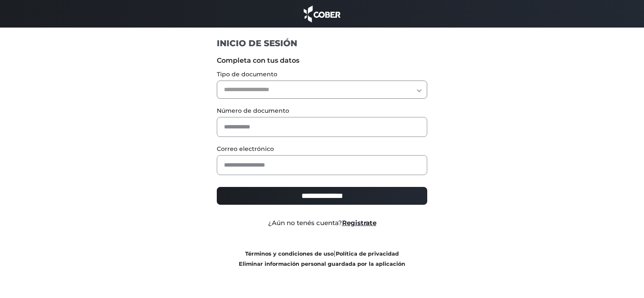 The width and height of the screenshot is (644, 298). What do you see at coordinates (367, 253) in the screenshot?
I see `a: Política de privacidad` at bounding box center [367, 253].